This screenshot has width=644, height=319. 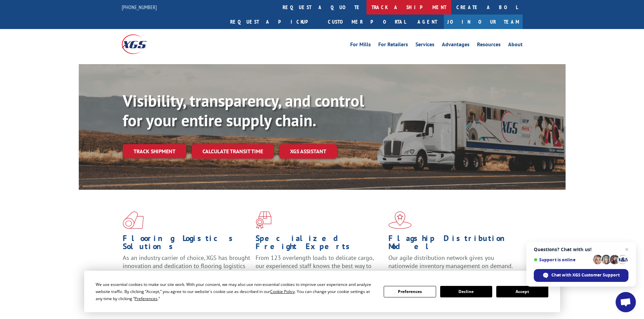 What do you see at coordinates (236, 292) in the screenshot?
I see `div: We use essential cookies to make our site work. With your consent, we may also use non-essential ...` at bounding box center [236, 292].